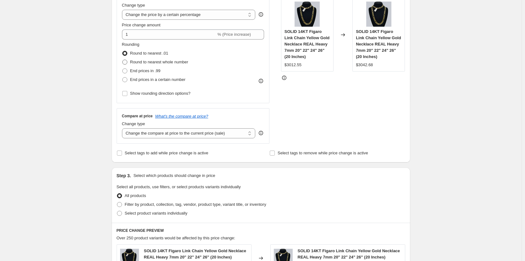 The image size is (525, 261). What do you see at coordinates (160, 93) in the screenshot?
I see `span: Show rounding direction options?` at bounding box center [160, 93].